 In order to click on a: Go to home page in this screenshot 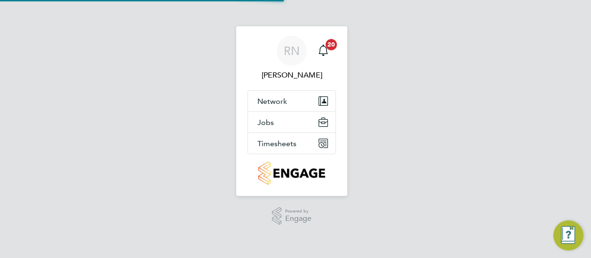, I will do `click(292, 173)`.